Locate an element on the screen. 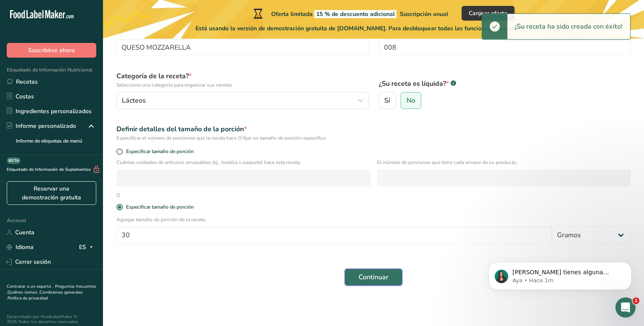 Image resolution: width=644 pixels, height=326 pixels. input: Escribe aquí el tamaño de la porción is located at coordinates (334, 235).